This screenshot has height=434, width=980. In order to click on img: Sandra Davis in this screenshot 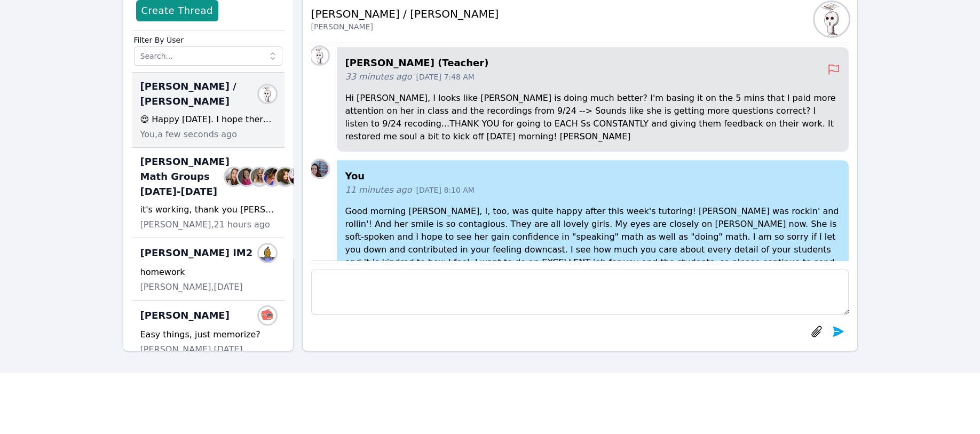, I will do `click(260, 177)`.